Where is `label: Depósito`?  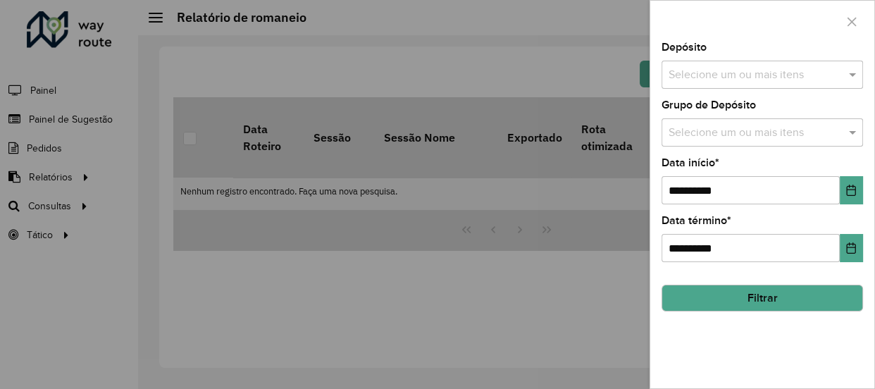 label: Depósito is located at coordinates (684, 47).